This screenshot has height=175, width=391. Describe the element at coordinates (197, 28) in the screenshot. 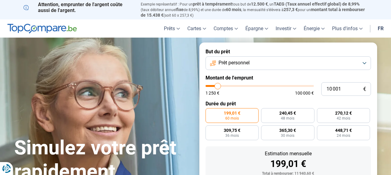

I see `a: Cartes` at that location.